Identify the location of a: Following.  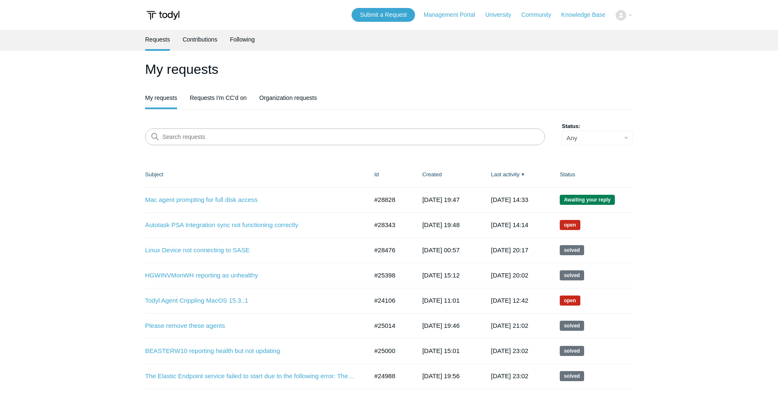
(242, 40).